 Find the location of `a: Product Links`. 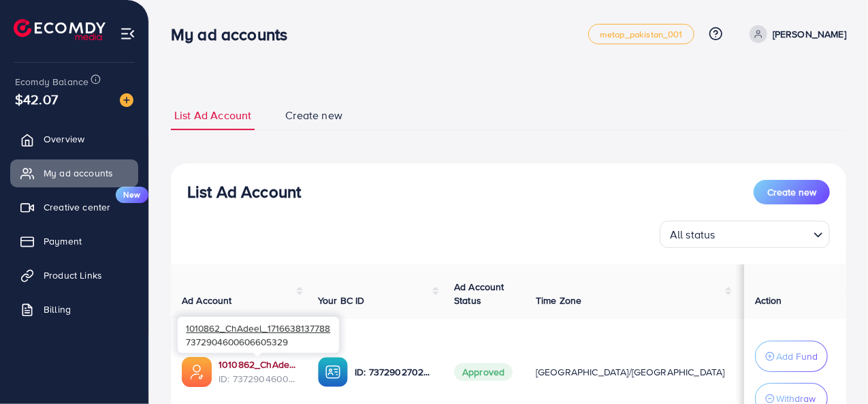

a: Product Links is located at coordinates (74, 275).